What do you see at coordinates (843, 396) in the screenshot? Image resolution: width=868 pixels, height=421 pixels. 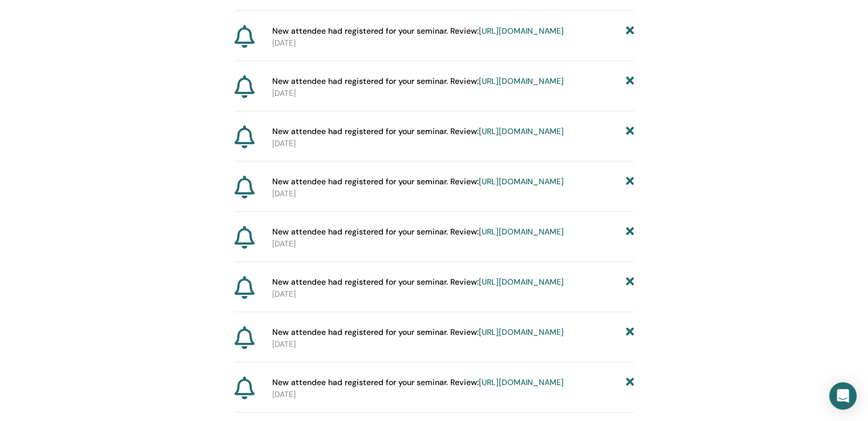 I see `div: Open Intercom Messenger` at bounding box center [843, 396].